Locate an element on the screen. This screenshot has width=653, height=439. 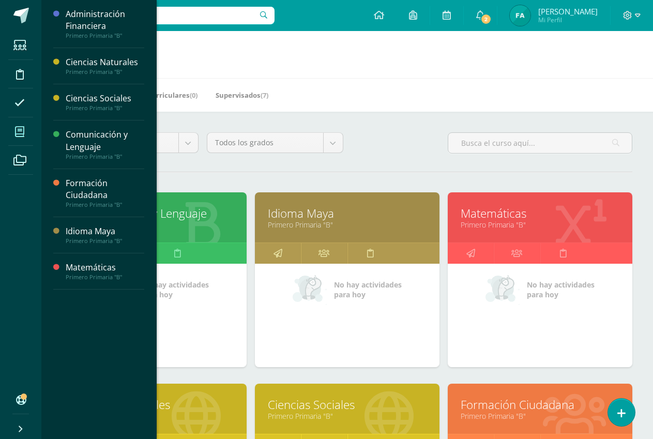
input: Busca el curso aquí... is located at coordinates (539, 143).